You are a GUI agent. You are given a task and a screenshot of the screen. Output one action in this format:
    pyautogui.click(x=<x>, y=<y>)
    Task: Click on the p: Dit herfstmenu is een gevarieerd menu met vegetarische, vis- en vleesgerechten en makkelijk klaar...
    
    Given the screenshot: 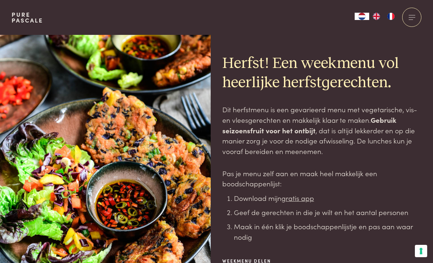 What is the action you would take?
    pyautogui.click(x=322, y=130)
    